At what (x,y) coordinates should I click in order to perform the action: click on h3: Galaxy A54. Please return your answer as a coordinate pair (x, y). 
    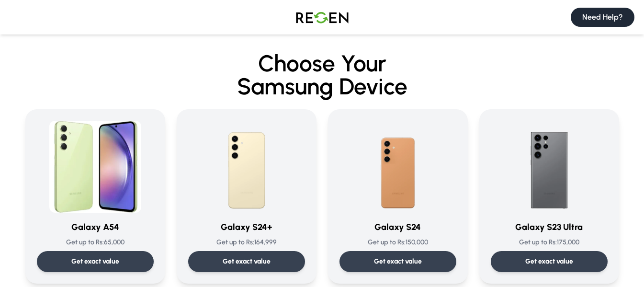
    Looking at the image, I should click on (95, 227).